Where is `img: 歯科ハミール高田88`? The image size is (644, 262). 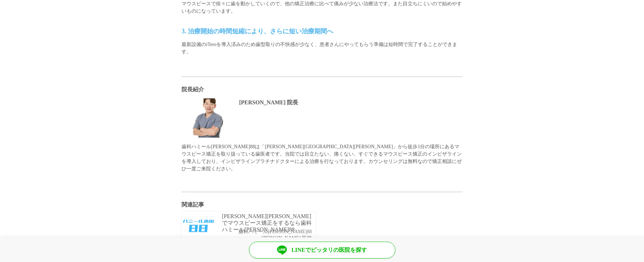 img: 歯科ハミール高田88 is located at coordinates (199, 227).